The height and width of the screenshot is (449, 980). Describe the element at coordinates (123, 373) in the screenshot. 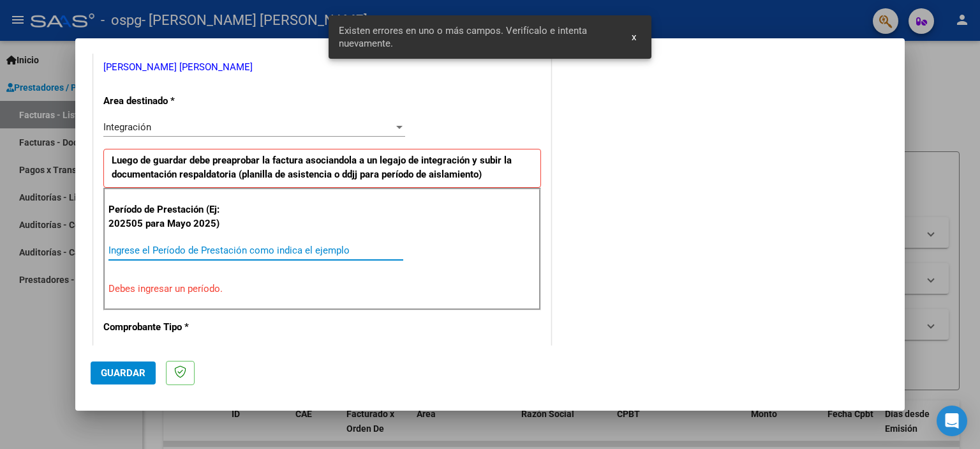

I see `span: Guardar` at that location.